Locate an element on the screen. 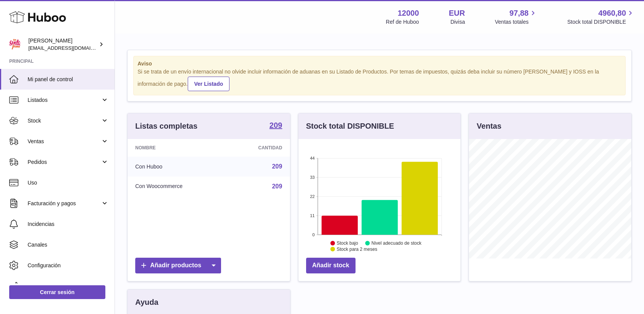 The width and height of the screenshot is (644, 314). span: 4960,80 is located at coordinates (613, 13).